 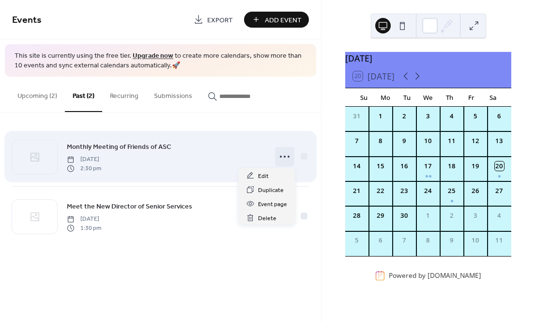 I want to click on div: 31, so click(x=357, y=116).